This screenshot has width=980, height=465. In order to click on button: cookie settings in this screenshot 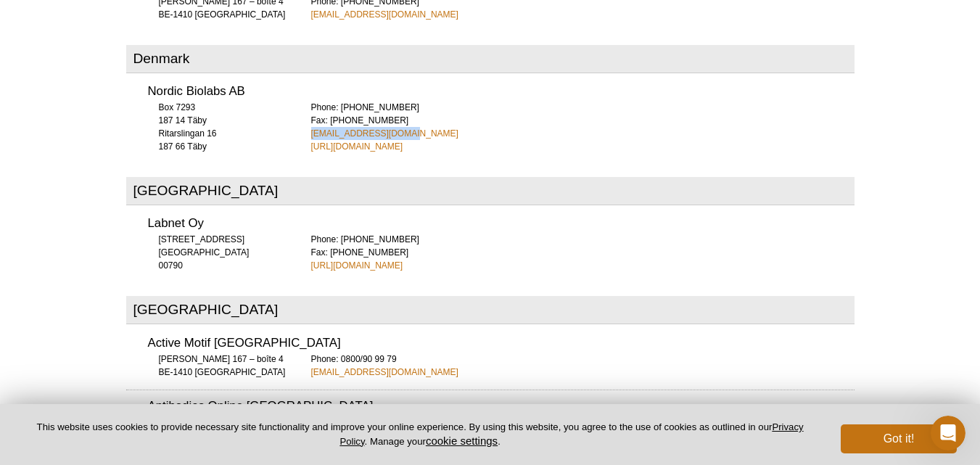, I will do `click(461, 440)`.